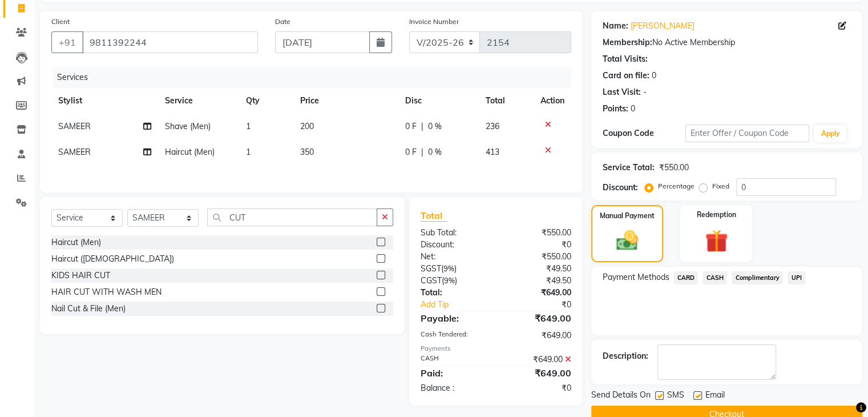  What do you see at coordinates (715, 278) in the screenshot?
I see `span: CASH` at bounding box center [715, 278].